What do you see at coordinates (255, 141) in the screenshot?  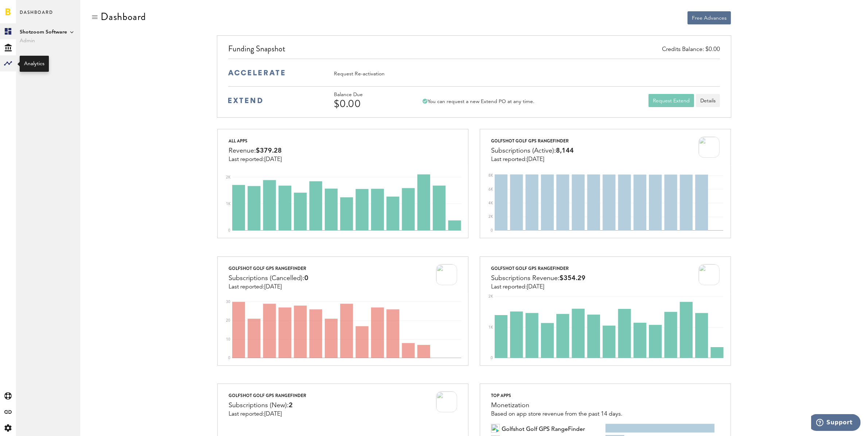 I see `div: All apps` at bounding box center [255, 141].